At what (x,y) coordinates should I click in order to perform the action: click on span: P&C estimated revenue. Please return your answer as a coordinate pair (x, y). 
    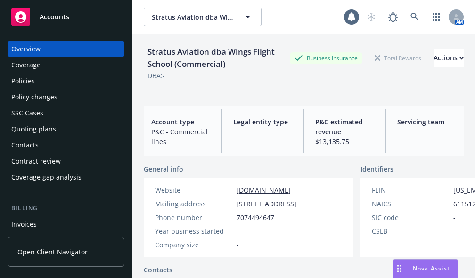
    Looking at the image, I should click on (344, 127).